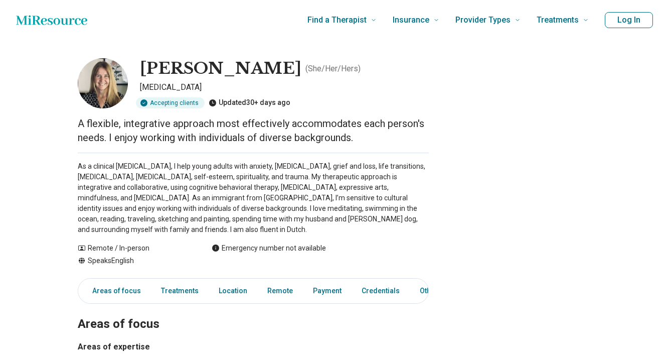  Describe the element at coordinates (253, 312) in the screenshot. I see `h2: Areas of focus` at that location.